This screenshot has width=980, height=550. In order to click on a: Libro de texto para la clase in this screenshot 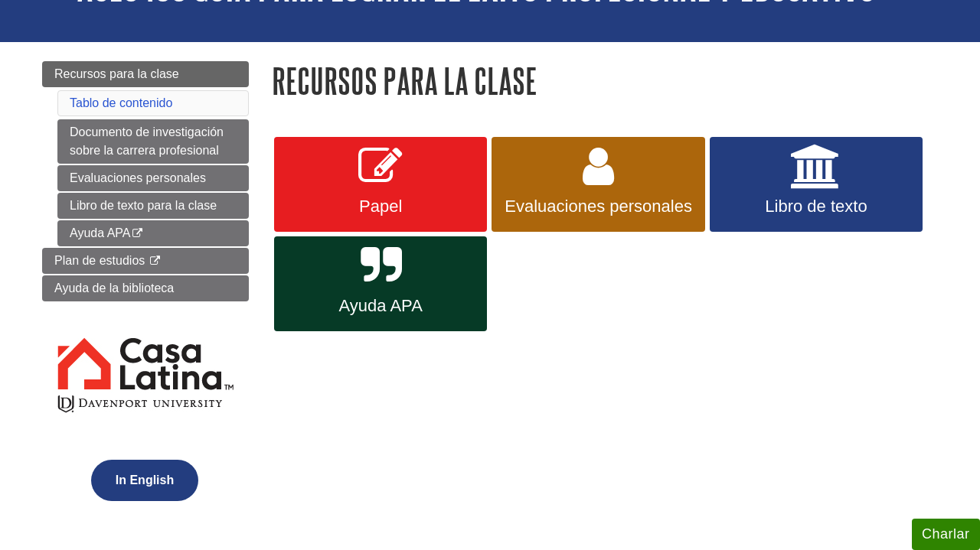, I will do `click(153, 206)`.